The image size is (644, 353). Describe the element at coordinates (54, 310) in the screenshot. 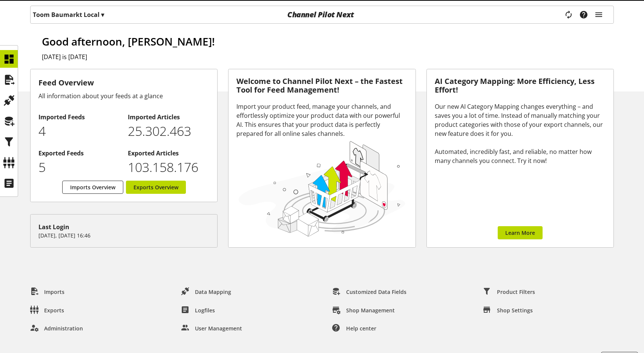

I see `span: Exports` at that location.